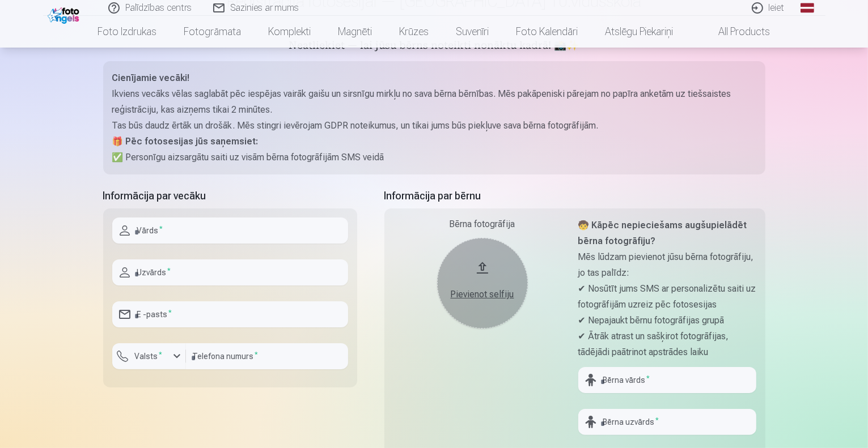  I want to click on button: Pievienot selfiju, so click(483, 283).